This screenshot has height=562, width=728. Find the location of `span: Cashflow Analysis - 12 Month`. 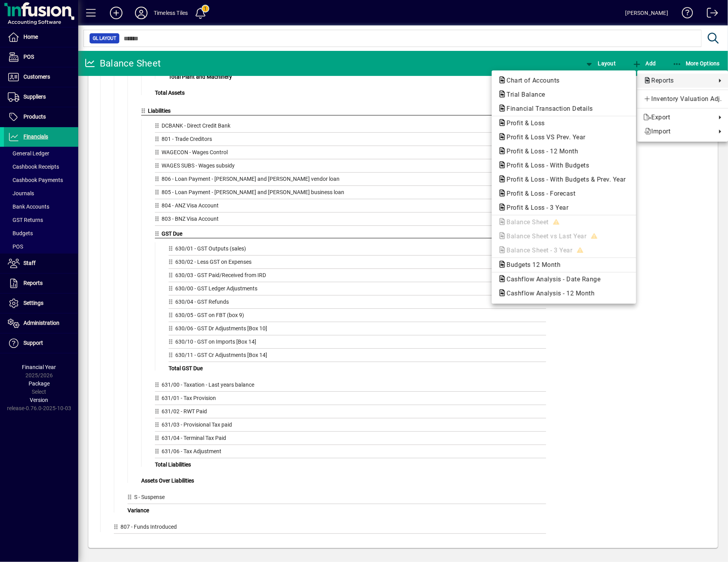

span: Cashflow Analysis - 12 Month is located at coordinates (548, 293).